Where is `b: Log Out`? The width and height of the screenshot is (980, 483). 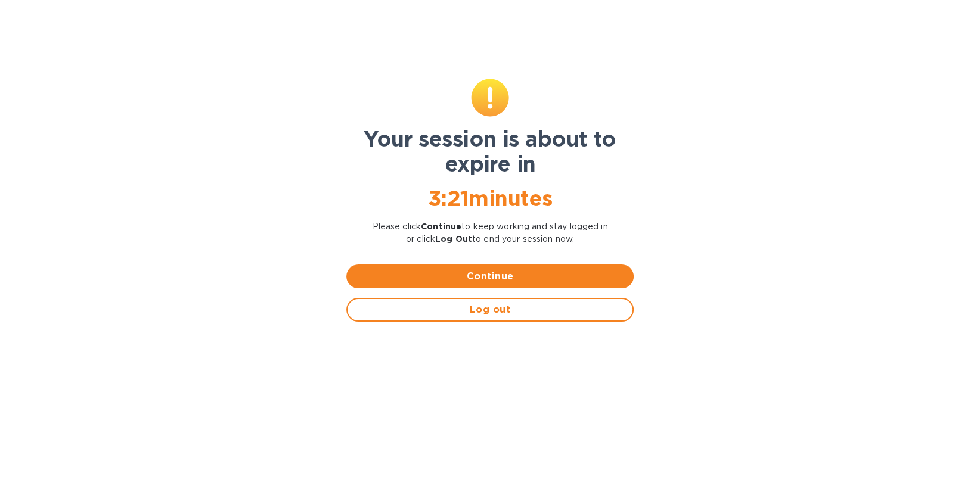
b: Log Out is located at coordinates (453, 239).